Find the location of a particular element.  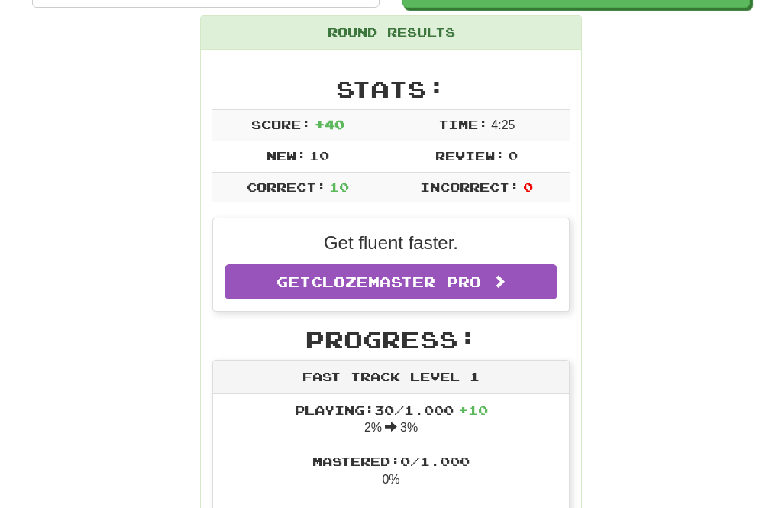

span: Incorrect: is located at coordinates (470, 186).